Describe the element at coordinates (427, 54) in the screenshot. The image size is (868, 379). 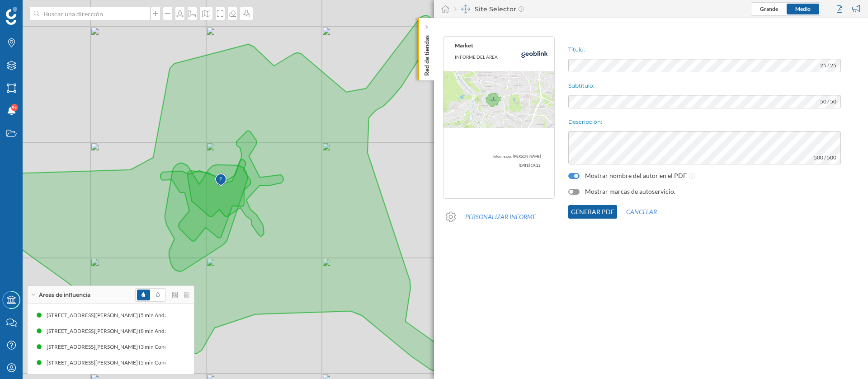
I see `p: Red de tiendas` at that location.